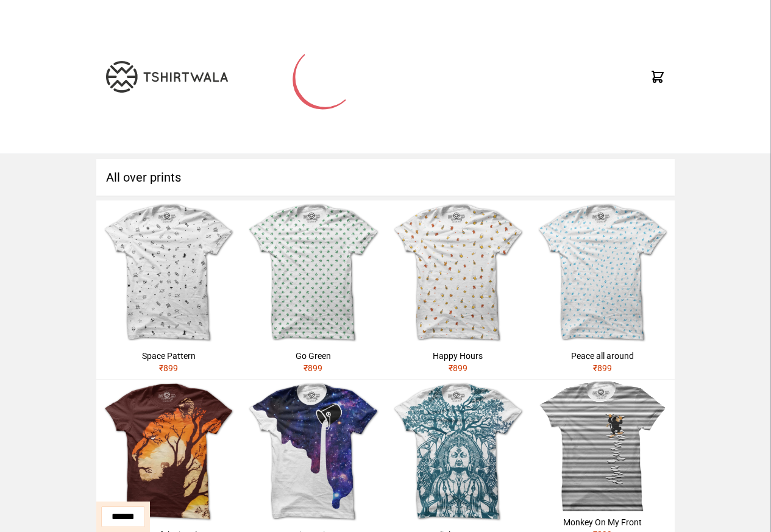 This screenshot has width=771, height=532. What do you see at coordinates (313, 356) in the screenshot?
I see `div: Go Green` at bounding box center [313, 356].